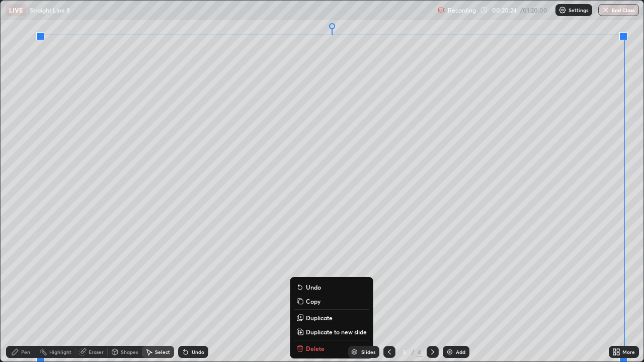  I want to click on button: End Class, so click(618, 10).